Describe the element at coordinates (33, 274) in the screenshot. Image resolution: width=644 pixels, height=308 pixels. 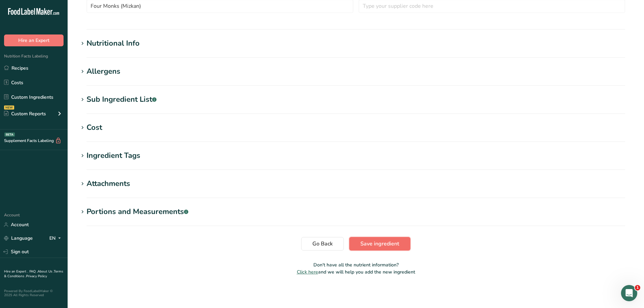
I see `a: Terms & Conditions .` at that location.